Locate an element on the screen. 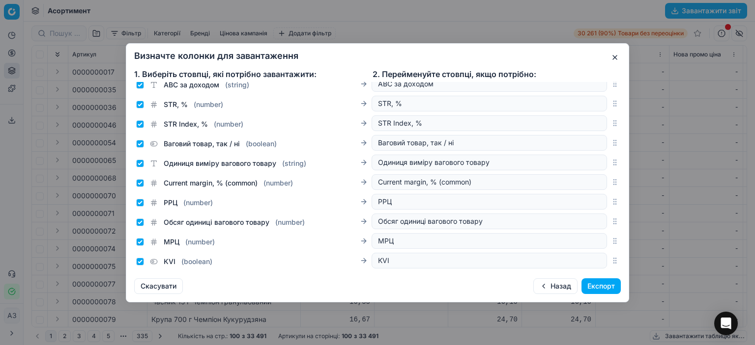 Image resolution: width=755 pixels, height=345 pixels. button: Експорт is located at coordinates (601, 286).